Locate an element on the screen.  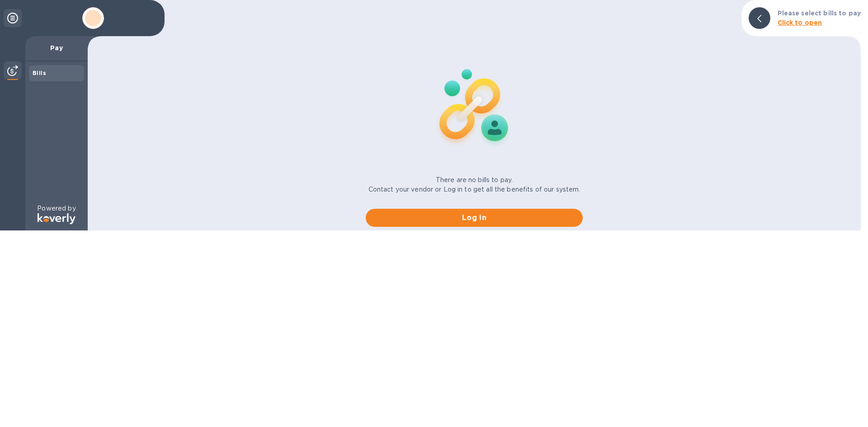
p: Pay is located at coordinates (56, 48).